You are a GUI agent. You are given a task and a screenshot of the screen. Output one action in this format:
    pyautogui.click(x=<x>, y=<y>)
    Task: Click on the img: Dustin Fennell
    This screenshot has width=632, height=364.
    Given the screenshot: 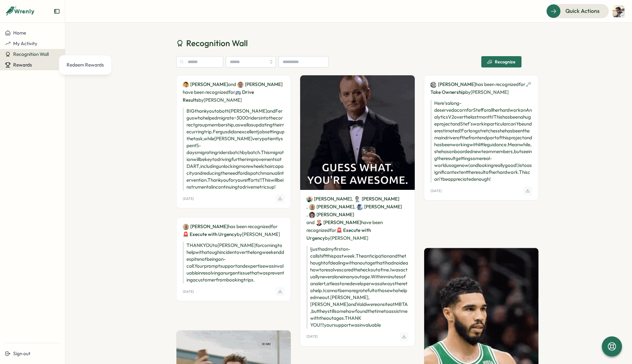 What is the action you would take?
    pyautogui.click(x=360, y=207)
    